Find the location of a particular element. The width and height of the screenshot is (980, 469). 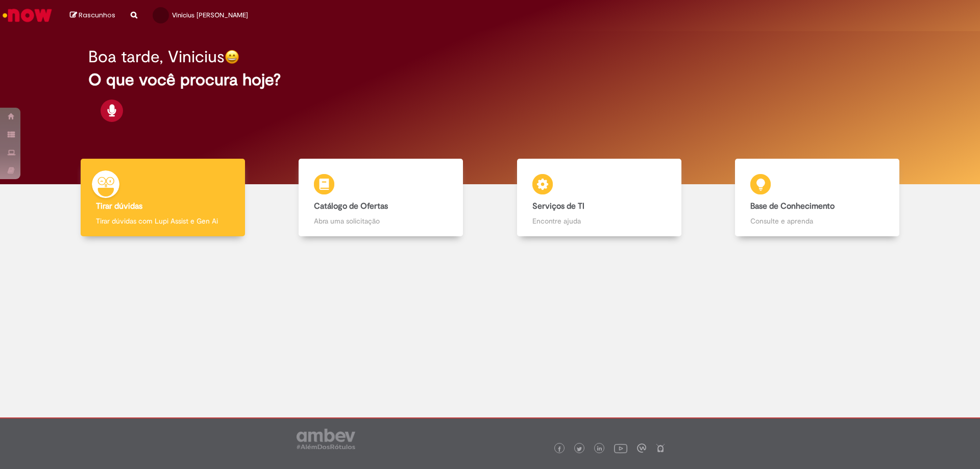

p: Tirar dúvidas com Lupi Assist e Gen Ai is located at coordinates (163, 221).